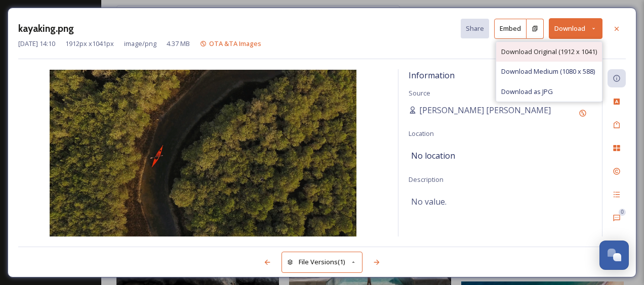 Image resolution: width=644 pixels, height=285 pixels. Describe the element at coordinates (547, 71) in the screenshot. I see `span: Download Medium (1080 x 588)` at that location.